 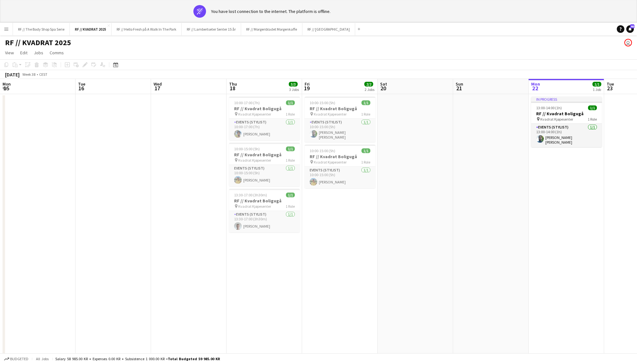 What do you see at coordinates (307, 88) in the screenshot?
I see `span: 19` at bounding box center [307, 88].